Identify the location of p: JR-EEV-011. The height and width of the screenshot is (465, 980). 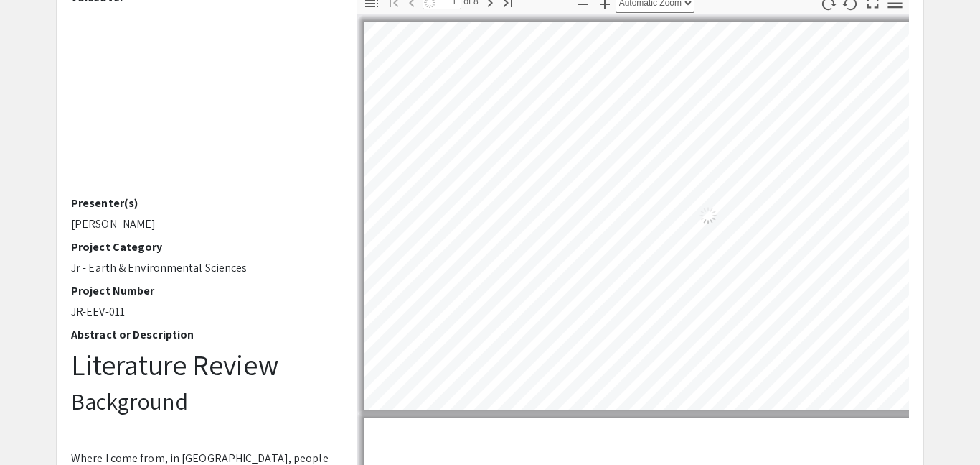
(203, 312).